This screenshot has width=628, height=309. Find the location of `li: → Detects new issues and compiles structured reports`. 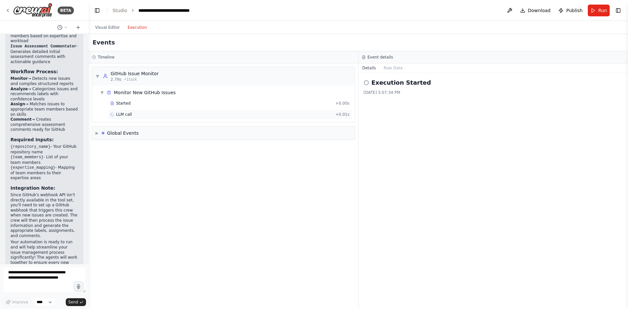

li: → Detects new issues and compiles structured reports is located at coordinates (44, 81).